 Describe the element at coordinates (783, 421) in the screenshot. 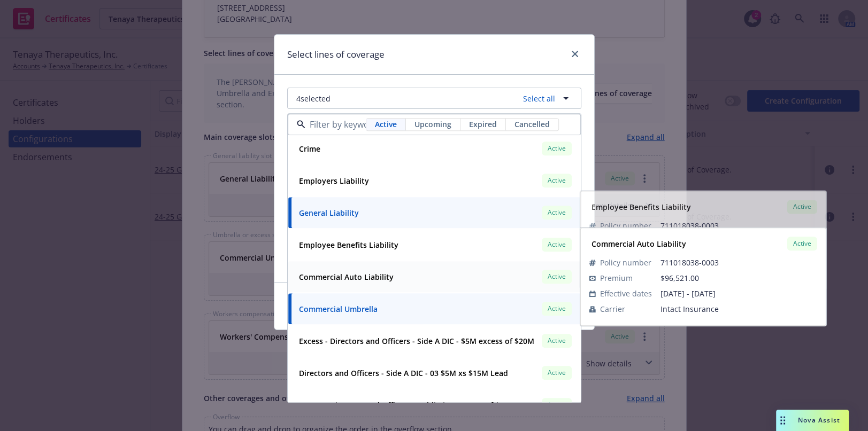

I see `div: Drag to move` at that location.